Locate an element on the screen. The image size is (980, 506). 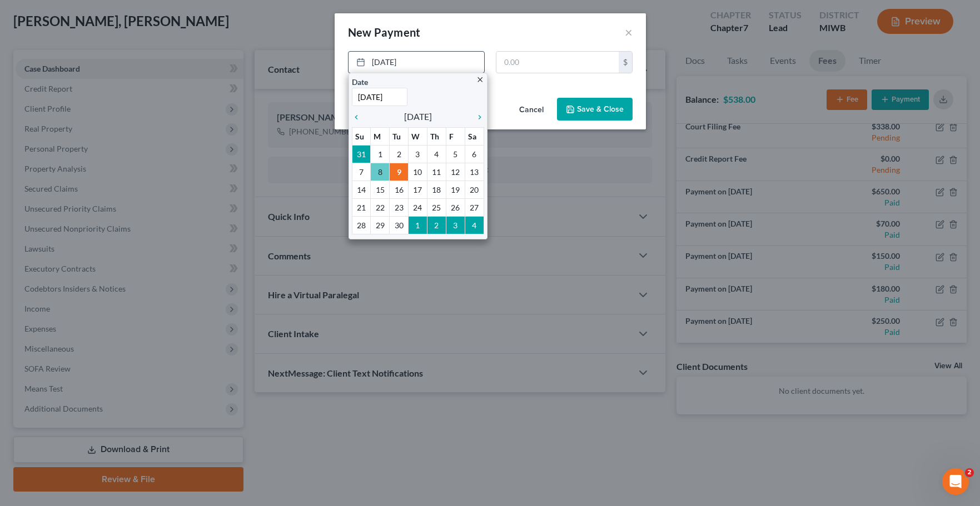
button: Cancel is located at coordinates (531, 110).